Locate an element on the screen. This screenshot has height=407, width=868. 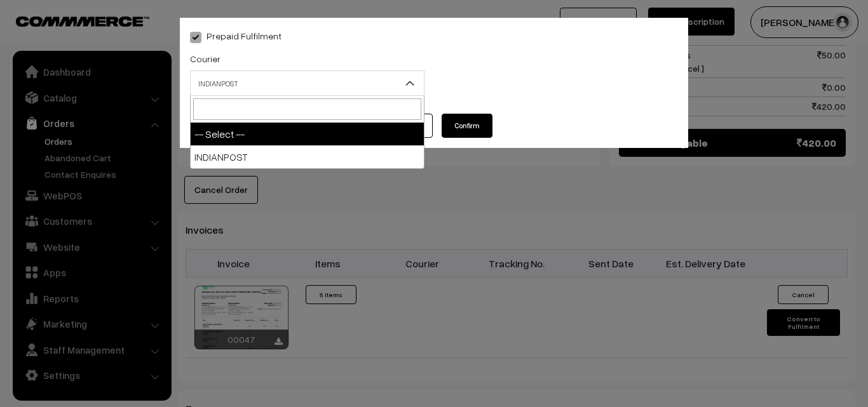
li: -- Select -- is located at coordinates (307, 134).